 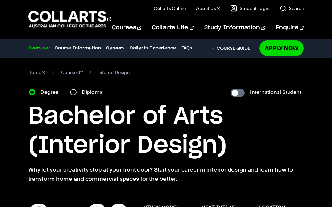 I want to click on div: Go to homepage, so click(x=62, y=19).